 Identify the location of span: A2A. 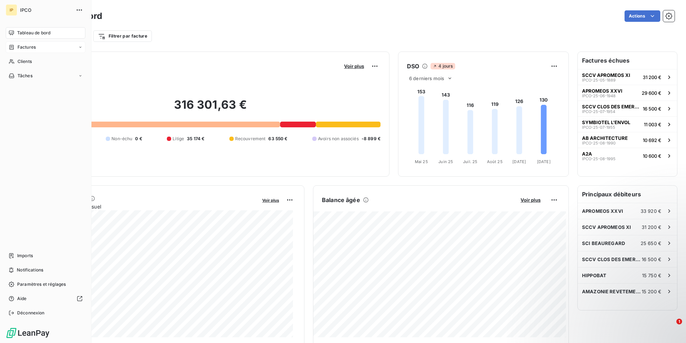
(587, 154).